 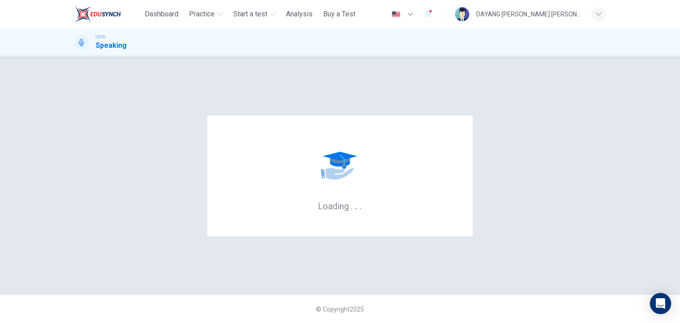 I want to click on span: Practice, so click(x=202, y=14).